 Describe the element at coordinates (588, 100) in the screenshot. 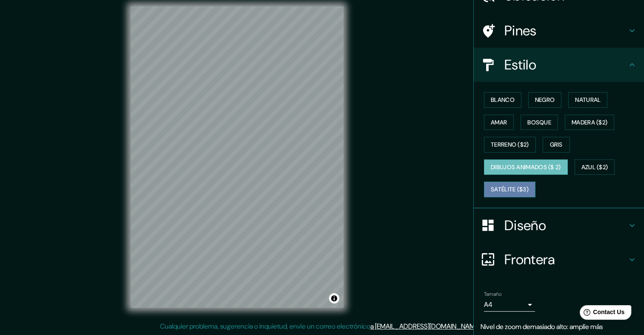

I see `button: Natural` at that location.